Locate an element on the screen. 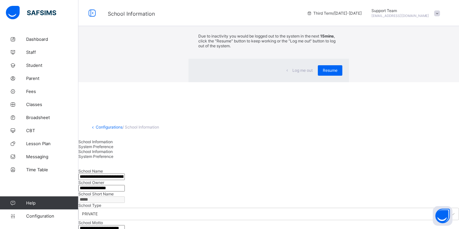  span: Broadsheet is located at coordinates (52, 118).